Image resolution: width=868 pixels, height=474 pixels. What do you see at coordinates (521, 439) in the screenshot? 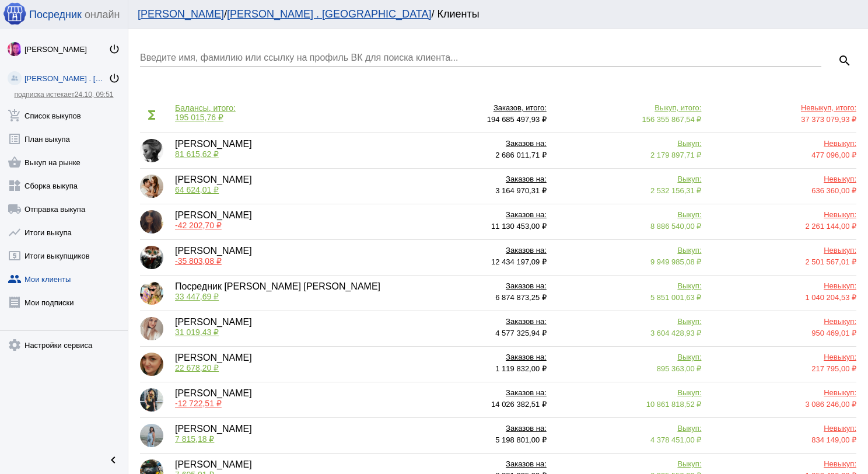
I see `span: 5 198 801,00 ₽` at bounding box center [521, 439].